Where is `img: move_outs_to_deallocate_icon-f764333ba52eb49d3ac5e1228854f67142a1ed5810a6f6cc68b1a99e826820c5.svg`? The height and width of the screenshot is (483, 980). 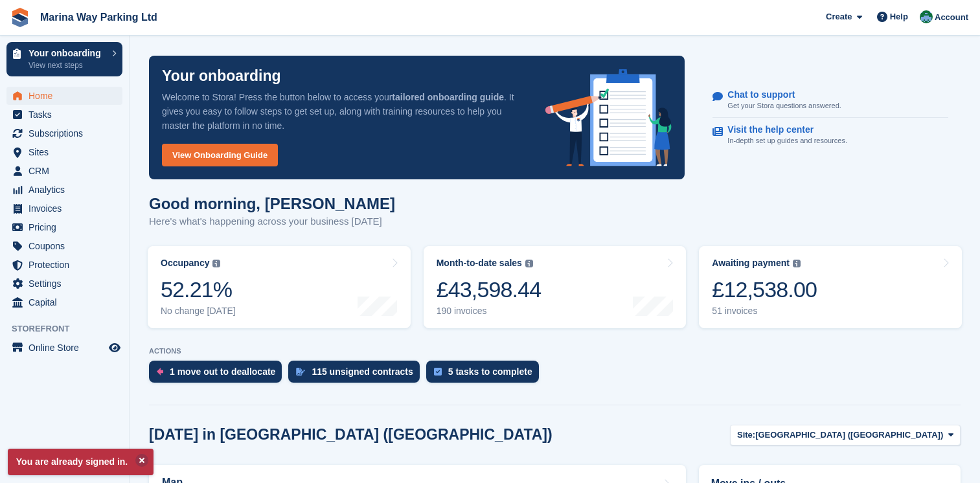
img: move_outs_to_deallocate_icon-f764333ba52eb49d3ac5e1228854f67142a1ed5810a6f6cc68b1a99e826820c5.svg is located at coordinates (160, 372).